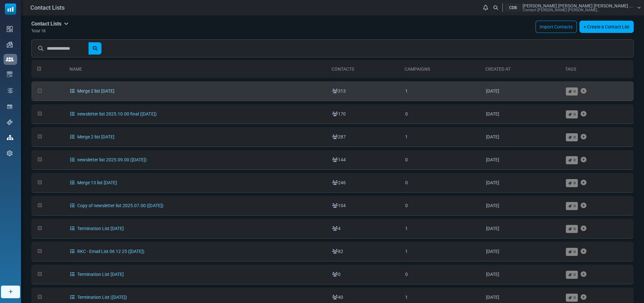  I want to click on img: workflow.svg, so click(10, 90).